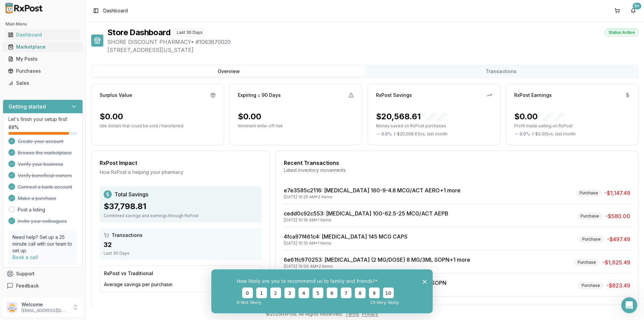 The width and height of the screenshot is (644, 320). I want to click on span: ( - $20,568.61 ) vs. last month, so click(421, 134).